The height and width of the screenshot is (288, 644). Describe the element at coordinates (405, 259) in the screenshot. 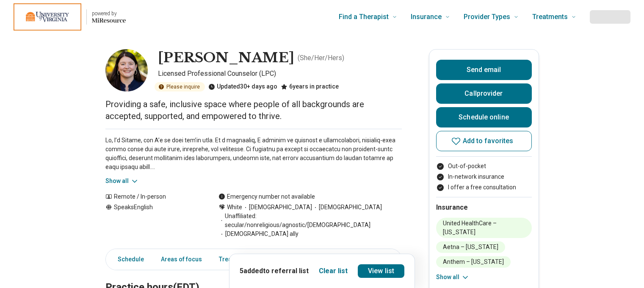

I see `a: Credentials` at that location.